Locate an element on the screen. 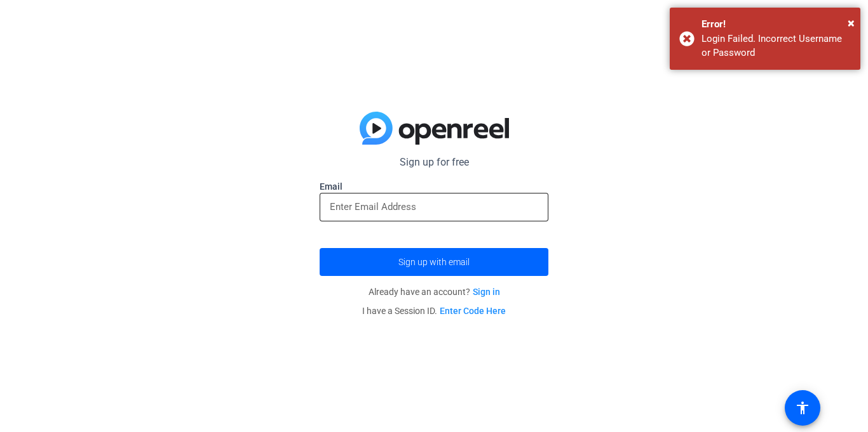  img: blue-gradient.svg is located at coordinates (434, 128).